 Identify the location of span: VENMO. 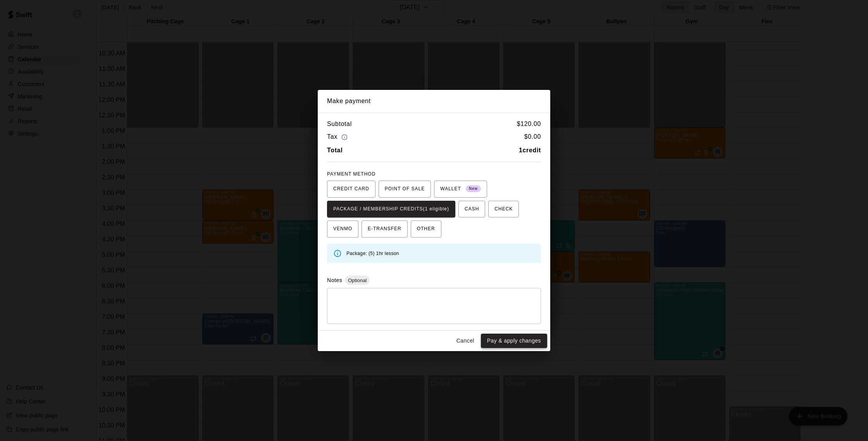
(343, 230).